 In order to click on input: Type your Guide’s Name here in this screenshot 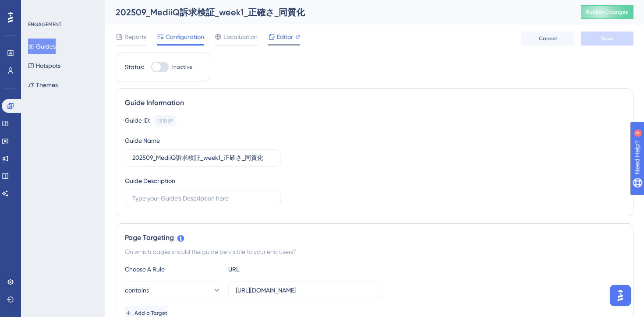, I will do `click(203, 158)`.